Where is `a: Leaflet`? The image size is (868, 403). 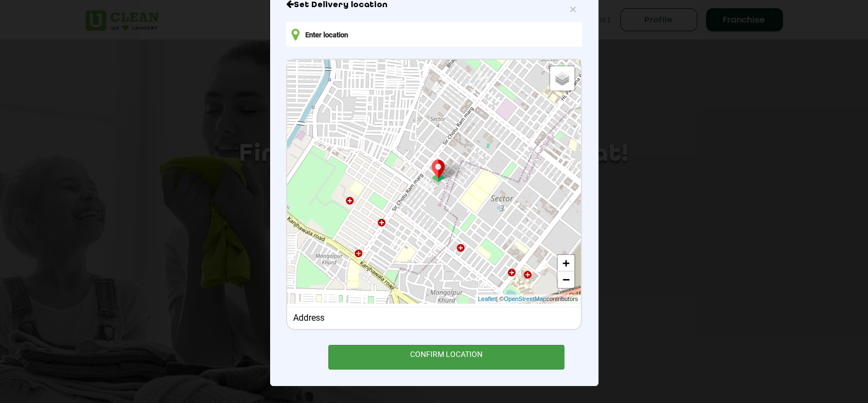 a: Leaflet is located at coordinates (487, 299).